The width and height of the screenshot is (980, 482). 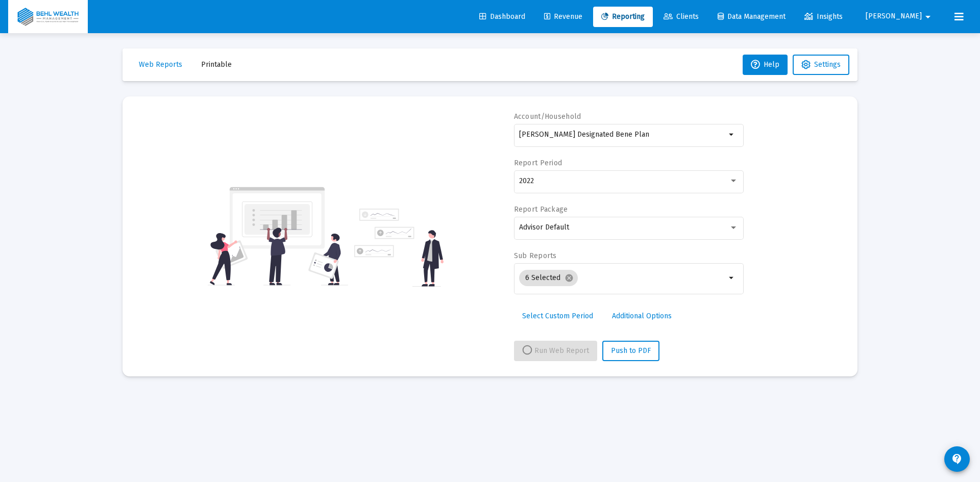 What do you see at coordinates (535, 255) in the screenshot?
I see `label: Sub Reports` at bounding box center [535, 255].